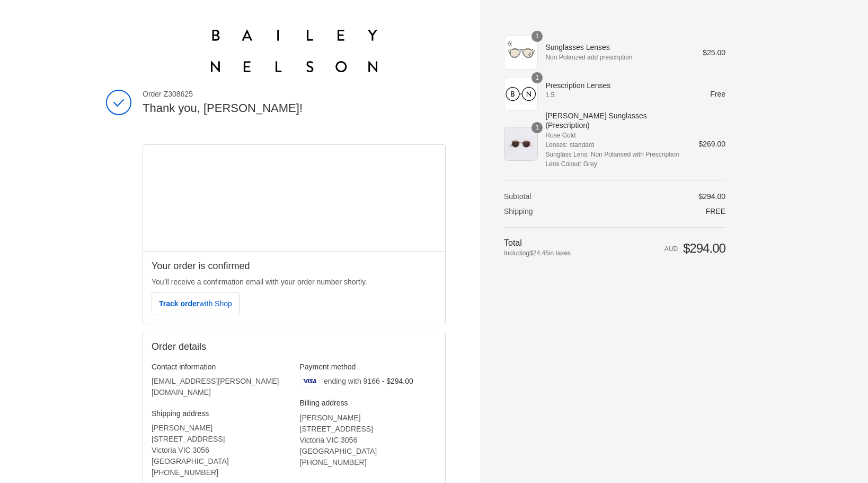 The width and height of the screenshot is (868, 483). What do you see at coordinates (557, 253) in the screenshot?
I see `span: Including in taxes` at bounding box center [557, 253].